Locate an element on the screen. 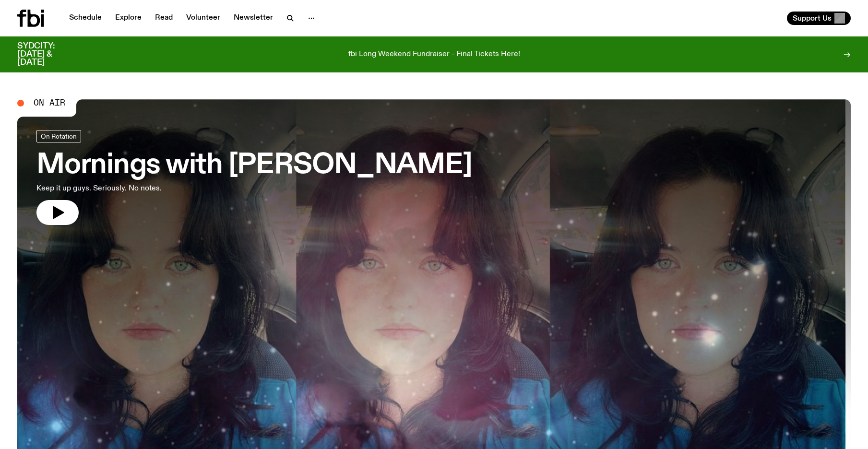 This screenshot has width=868, height=449. span: On Air is located at coordinates (50, 104).